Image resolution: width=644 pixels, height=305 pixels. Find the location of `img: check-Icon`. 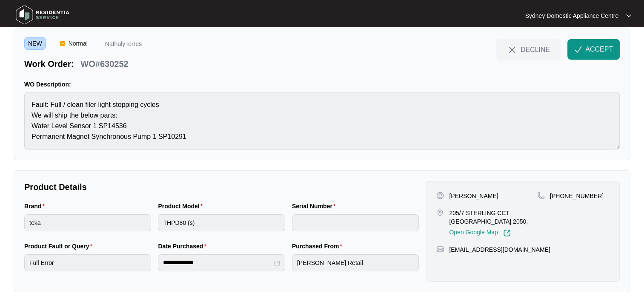

img: check-Icon is located at coordinates (578, 50).